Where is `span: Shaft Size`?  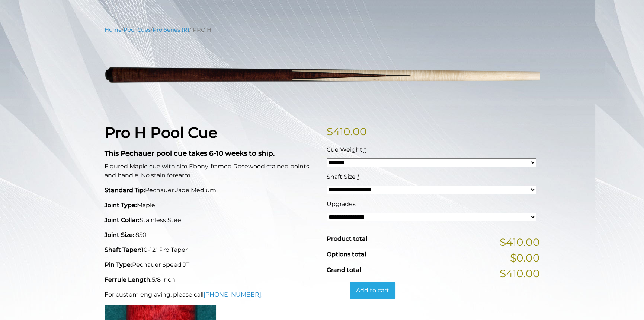
span: Shaft Size is located at coordinates (341, 176).